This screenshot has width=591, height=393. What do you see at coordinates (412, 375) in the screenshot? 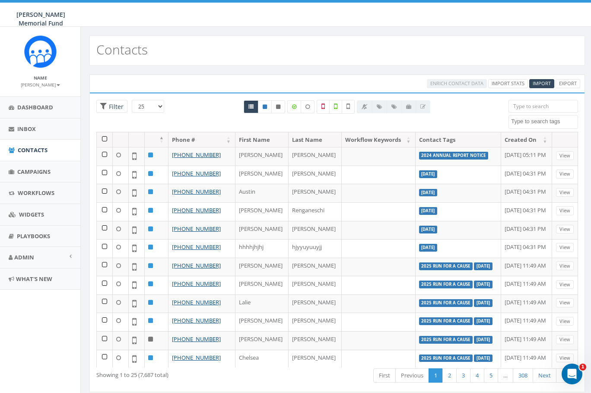
I see `a: Previous` at bounding box center [412, 375].